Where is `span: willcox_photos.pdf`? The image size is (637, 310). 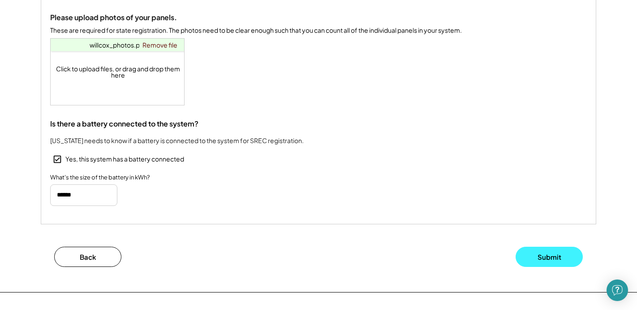
span: willcox_photos.pdf is located at coordinates (118, 45).